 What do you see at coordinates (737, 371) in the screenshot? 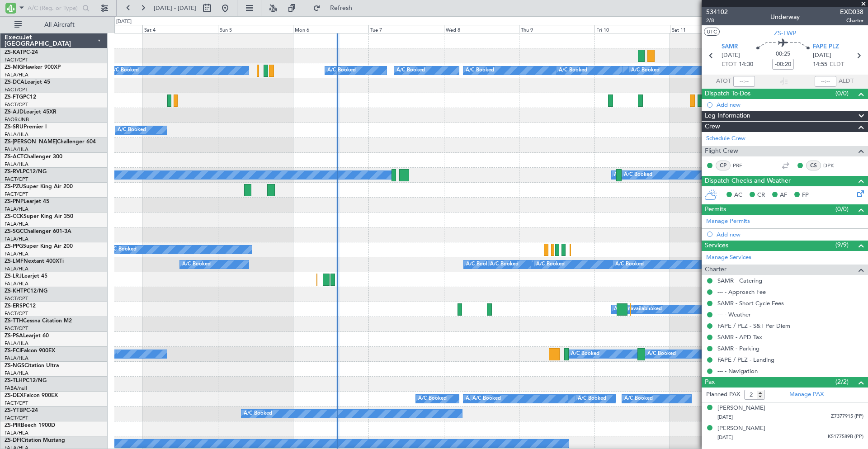
I see `a: --- - Navigation` at bounding box center [737, 371].